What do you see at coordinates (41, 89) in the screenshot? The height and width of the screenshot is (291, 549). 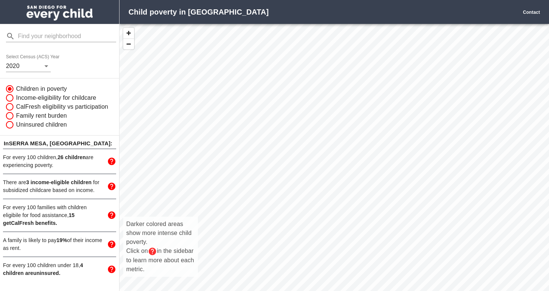 I see `span: Children in poverty` at bounding box center [41, 89].